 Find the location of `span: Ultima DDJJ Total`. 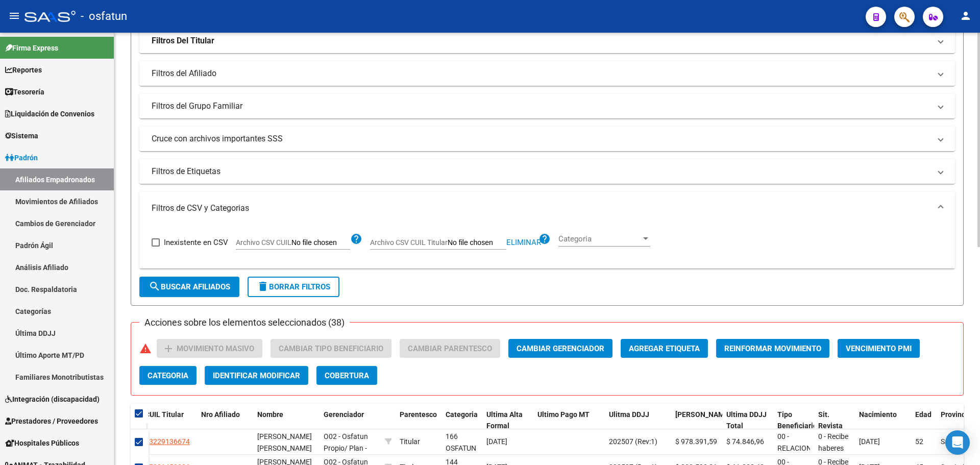

span: Ultima DDJJ Total is located at coordinates (746, 421).